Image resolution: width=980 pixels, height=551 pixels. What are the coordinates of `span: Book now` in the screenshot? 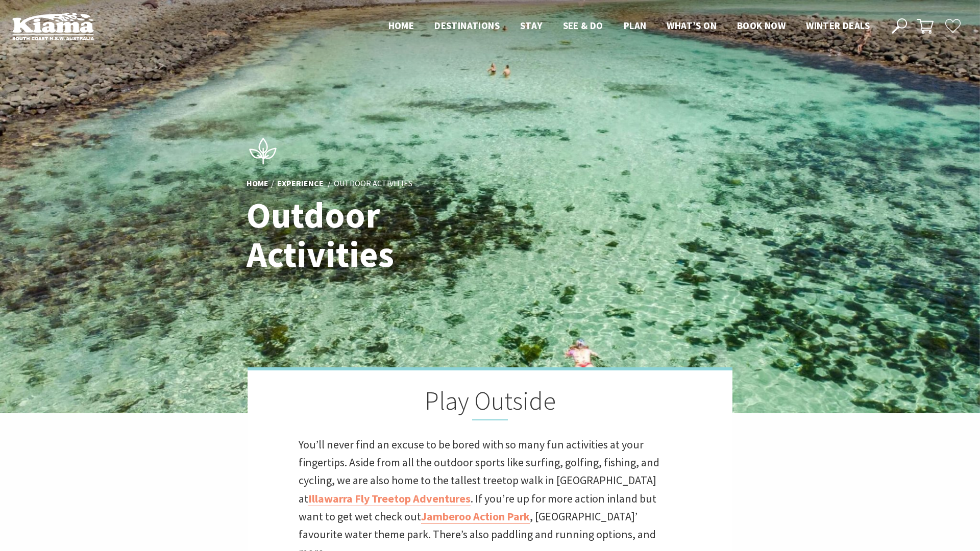 It's located at (761, 26).